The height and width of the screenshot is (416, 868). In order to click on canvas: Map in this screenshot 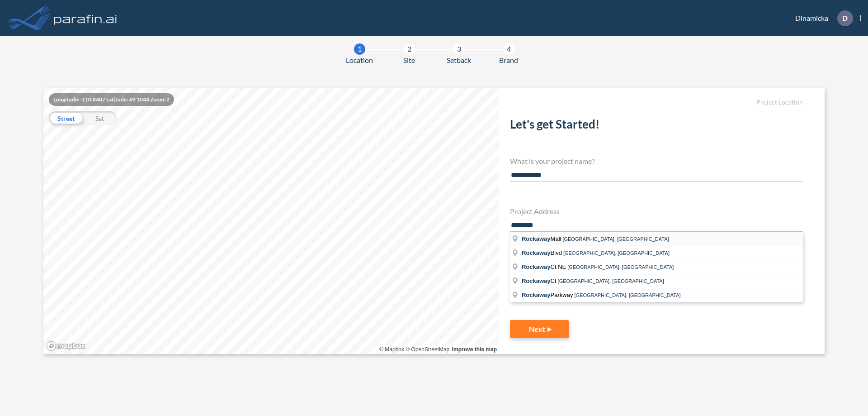, I will do `click(271, 221)`.